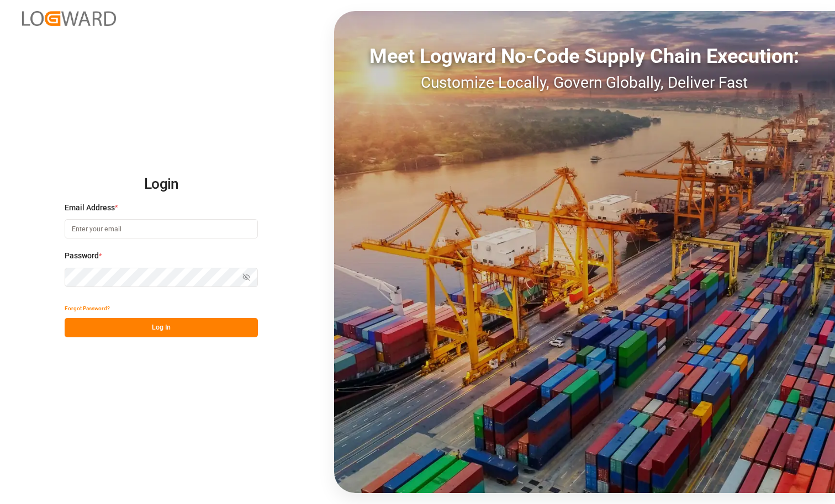  What do you see at coordinates (161, 184) in the screenshot?
I see `h2: Login` at bounding box center [161, 184].